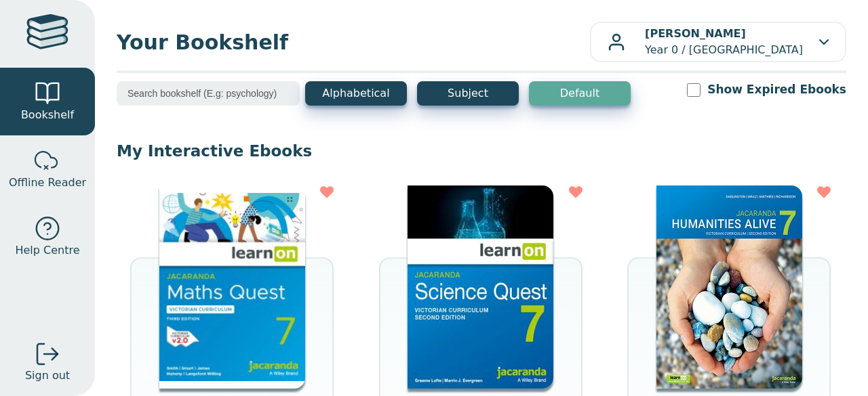  What do you see at coordinates (729, 287) in the screenshot?
I see `img: 429ddfad-7b91-e911-a97e-0272d098c78b.jpg` at bounding box center [729, 287].